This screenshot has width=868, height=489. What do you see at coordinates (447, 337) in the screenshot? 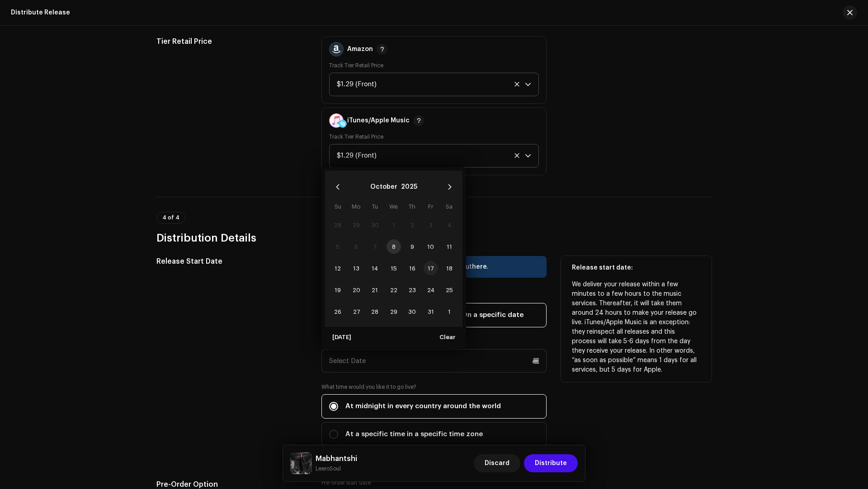
I see `button: Clear` at bounding box center [447, 337].